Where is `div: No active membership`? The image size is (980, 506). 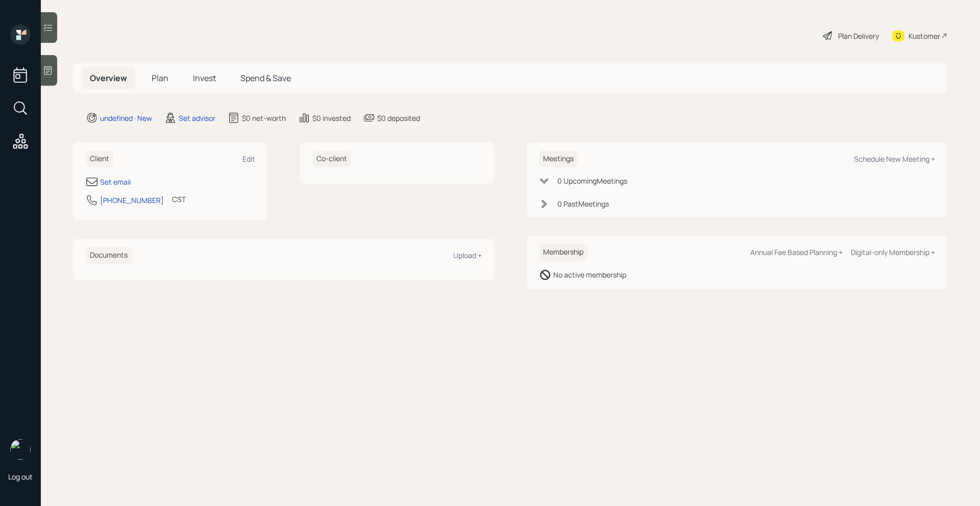
div: No active membership is located at coordinates (589, 275).